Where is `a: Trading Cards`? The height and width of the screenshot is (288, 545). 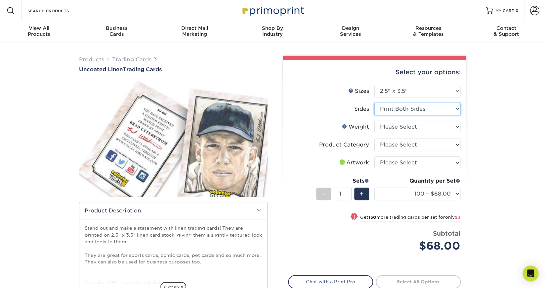
a: Trading Cards is located at coordinates (132, 59).